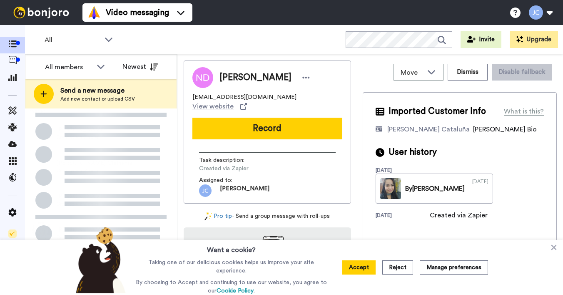  Describe the element at coordinates (454, 267) in the screenshot. I see `button: Manage preferences` at that location.